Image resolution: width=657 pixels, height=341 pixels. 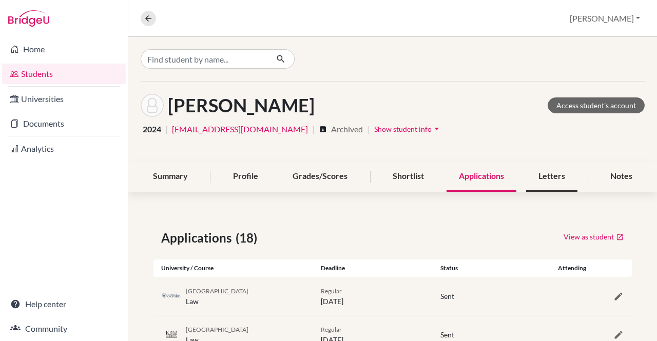 What do you see at coordinates (64, 329) in the screenshot?
I see `a: Community` at bounding box center [64, 329].